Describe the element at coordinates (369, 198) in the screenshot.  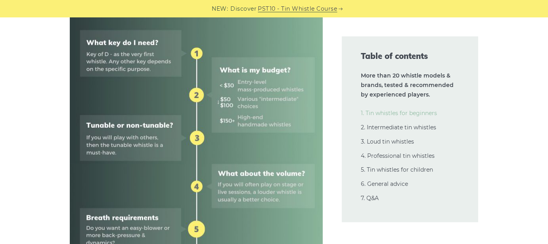
I see `a: 7. Q&A` at that location.